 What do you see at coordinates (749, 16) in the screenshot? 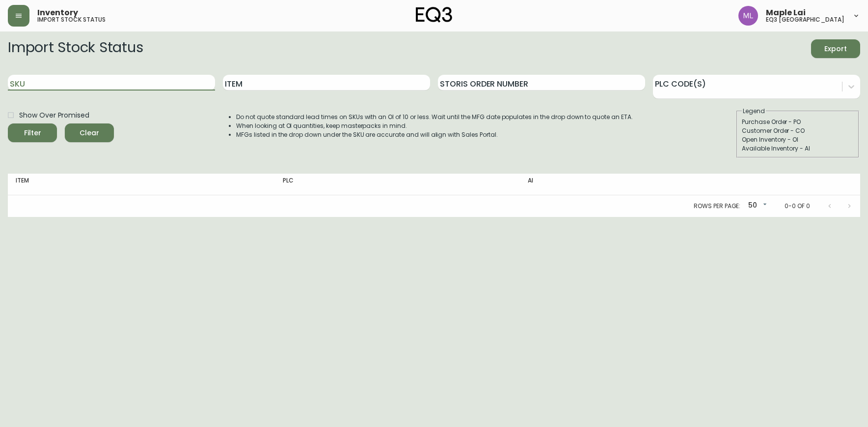
I see `img: 61e28cffcf8cc9f4e300d877dd684943` at bounding box center [749, 16].